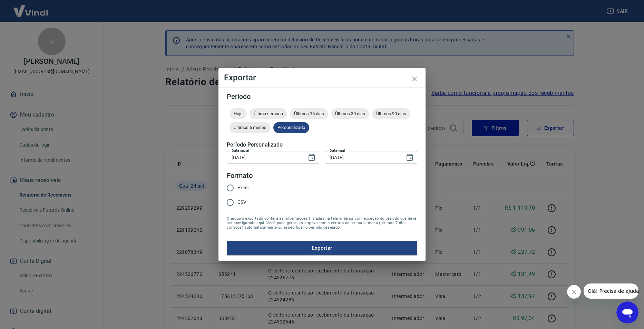  What do you see at coordinates (322, 78) in the screenshot?
I see `h4: Exportar` at bounding box center [322, 78].